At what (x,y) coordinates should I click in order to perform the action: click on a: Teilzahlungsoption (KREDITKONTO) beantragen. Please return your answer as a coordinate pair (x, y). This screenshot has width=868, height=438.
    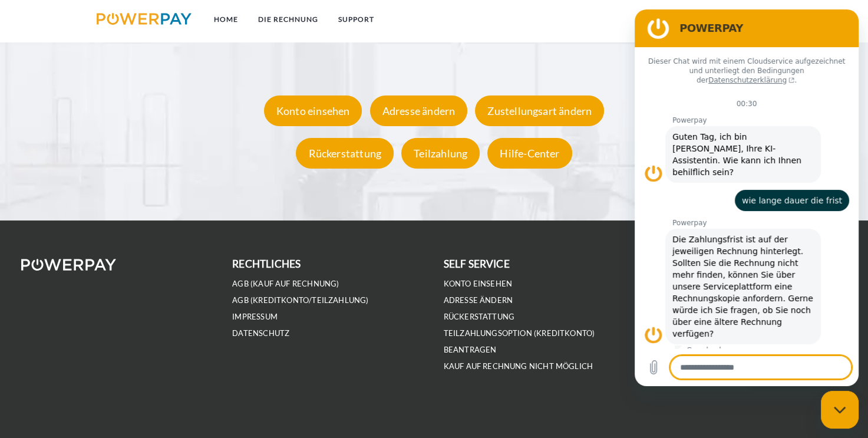
    Looking at the image, I should click on (520, 342).